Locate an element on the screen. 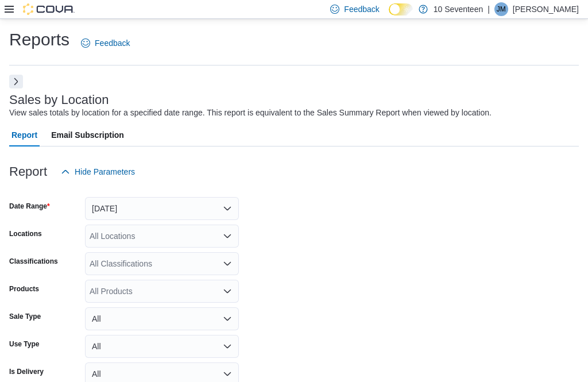 Image resolution: width=588 pixels, height=382 pixels. label: Locations is located at coordinates (25, 234).